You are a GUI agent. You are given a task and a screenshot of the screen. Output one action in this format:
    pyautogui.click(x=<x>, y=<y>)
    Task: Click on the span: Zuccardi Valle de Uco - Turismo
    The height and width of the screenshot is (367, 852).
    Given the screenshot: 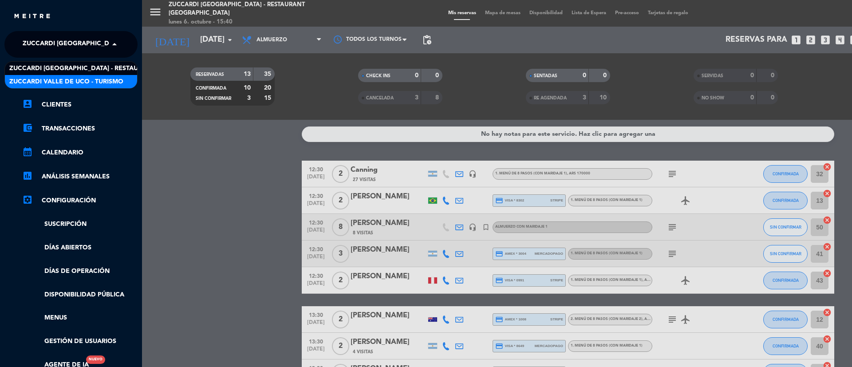 What is the action you would take?
    pyautogui.click(x=66, y=82)
    